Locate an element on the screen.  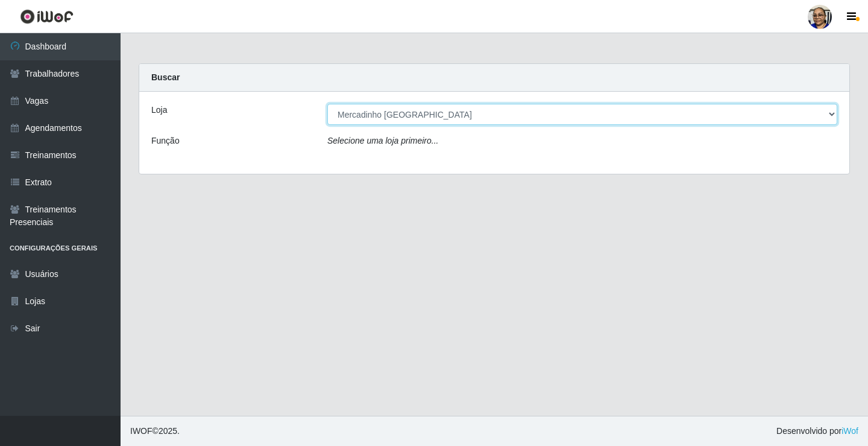
i: Selecione uma loja primeiro... is located at coordinates (383, 140).